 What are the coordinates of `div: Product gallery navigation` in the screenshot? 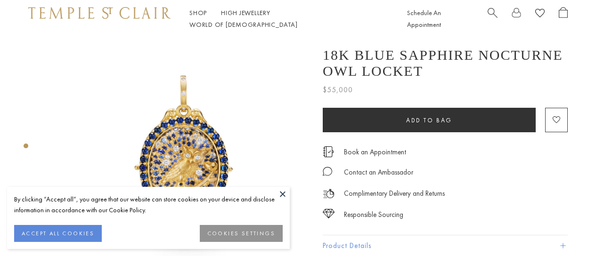 It's located at (26, 148).